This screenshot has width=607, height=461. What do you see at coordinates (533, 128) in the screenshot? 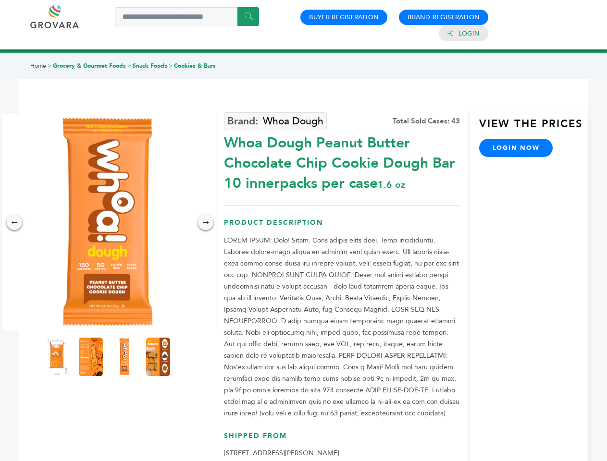
I see `h3: View the Prices` at bounding box center [533, 128].